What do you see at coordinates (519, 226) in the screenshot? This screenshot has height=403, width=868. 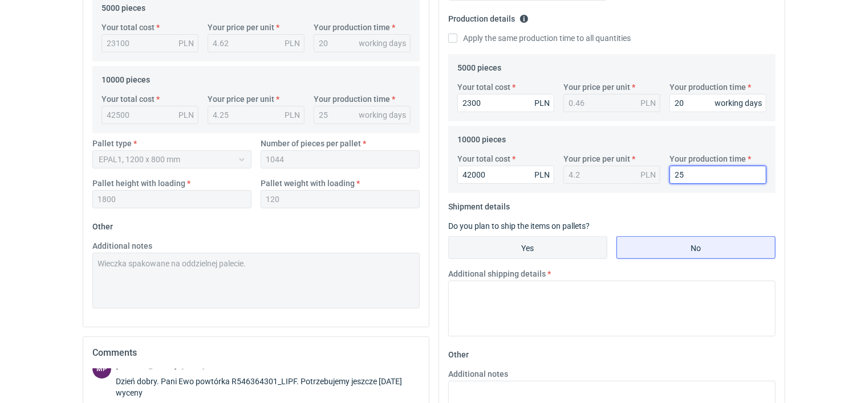 I see `label: Do you plan to ship the items on pallets?` at bounding box center [519, 226].